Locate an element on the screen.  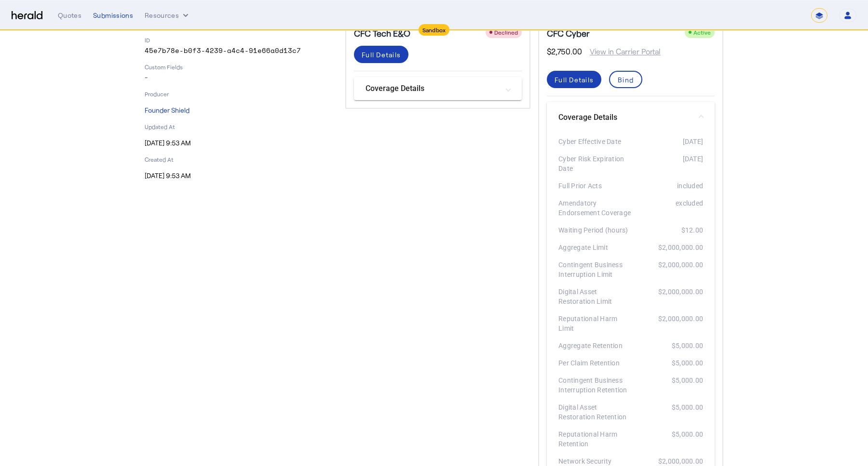
img: Herald Logo is located at coordinates (27, 16).